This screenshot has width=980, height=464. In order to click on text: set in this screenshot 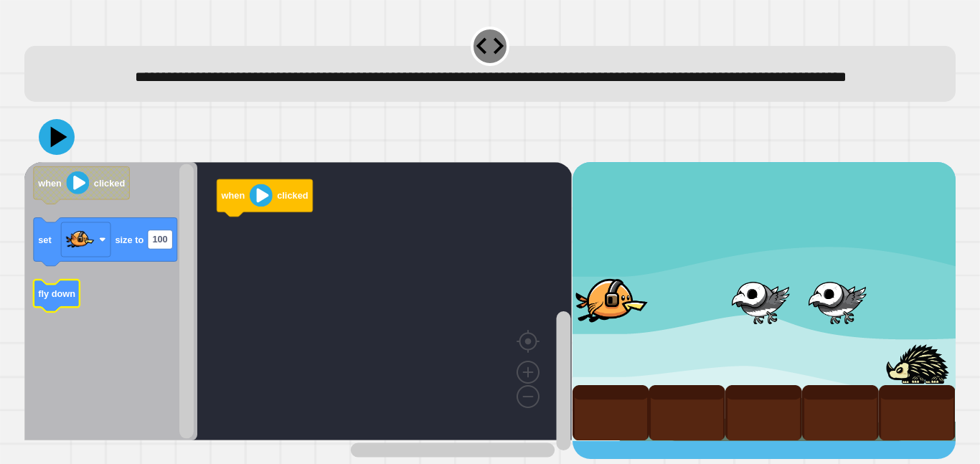, I will do `click(44, 240)`.